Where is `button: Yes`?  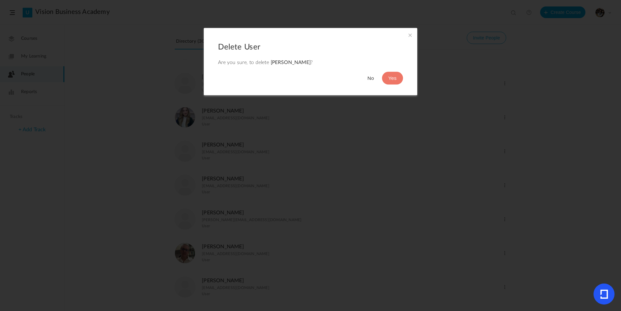 button: Yes is located at coordinates (392, 78).